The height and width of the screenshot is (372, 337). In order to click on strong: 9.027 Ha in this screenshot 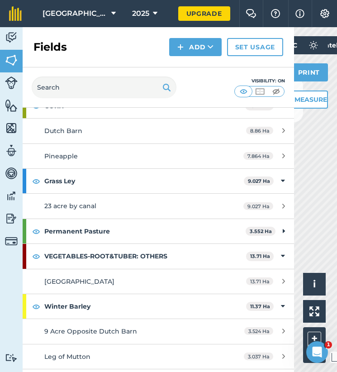, I will do `click(259, 181)`.